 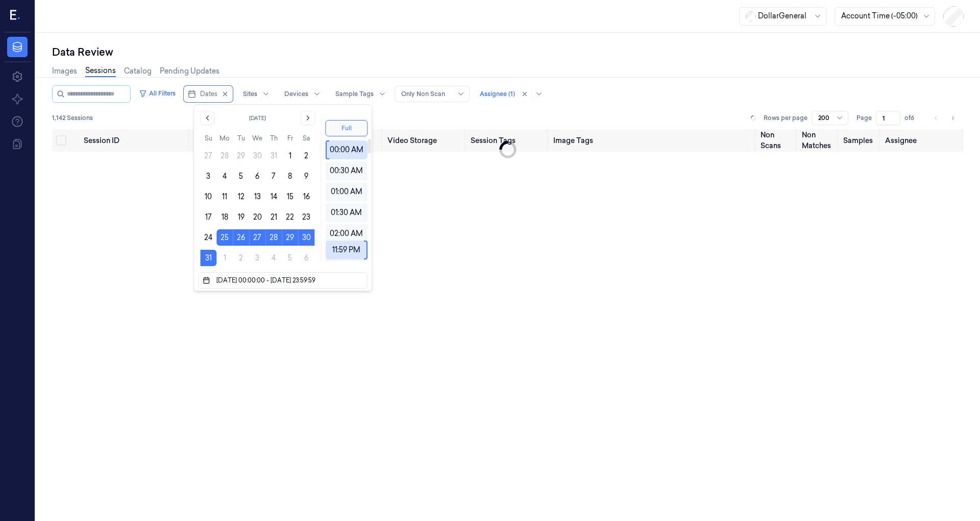 I want to click on button: Friday, August 29th, 2025, selected, so click(x=290, y=237).